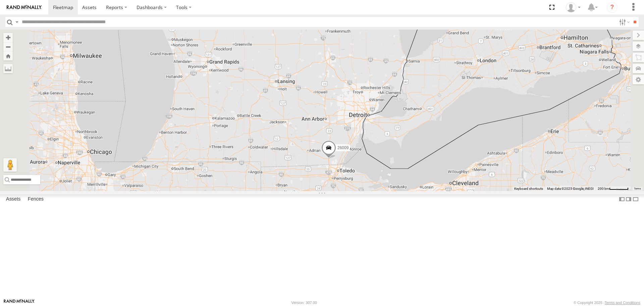  Describe the element at coordinates (570, 188) in the screenshot. I see `span: Map data ©2025 Google, INEGI` at that location.